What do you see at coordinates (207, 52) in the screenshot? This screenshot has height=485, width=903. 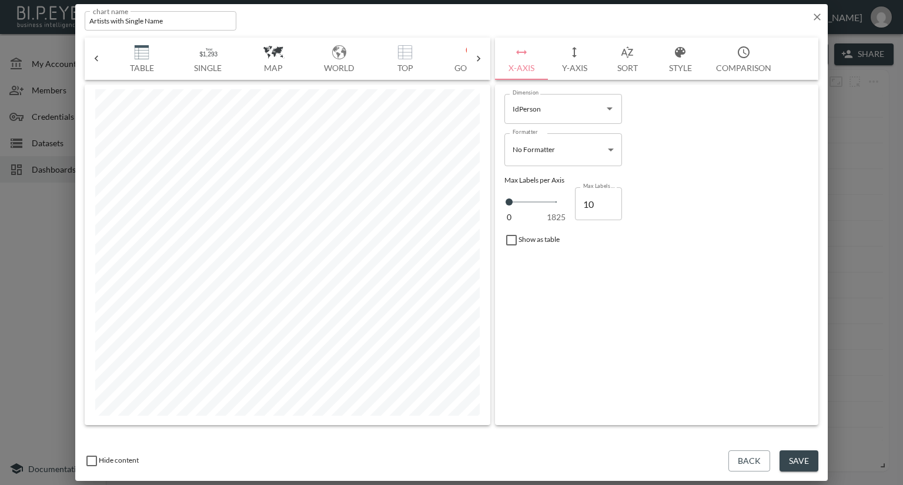 I see `img: svg+xml;base64,PHN2ZyB3aWR0aD0iMTAwJSIgaGVpZ2h0PSIxMDAlIiB2aWV3Qm94PSIwIDAgNTIgMzYiIHhtbG5zPSJodH...` at bounding box center [207, 52].